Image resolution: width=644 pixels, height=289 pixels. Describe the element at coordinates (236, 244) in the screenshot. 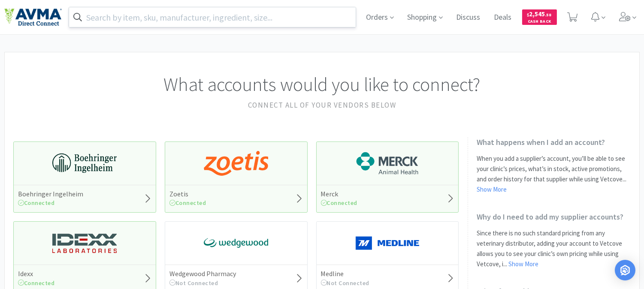

I see `img: e40baf8987b14801afb1611fffac9ca4_8.png` at that location.